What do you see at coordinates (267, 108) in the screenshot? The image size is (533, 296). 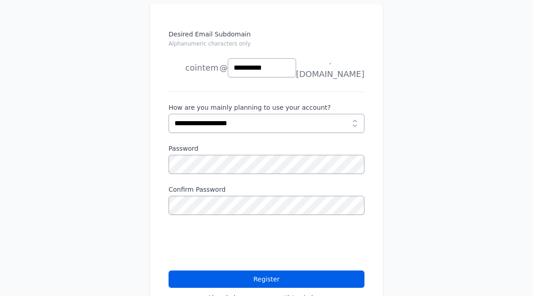 I see `label: How are you mainly planning to use your account?` at bounding box center [267, 108].